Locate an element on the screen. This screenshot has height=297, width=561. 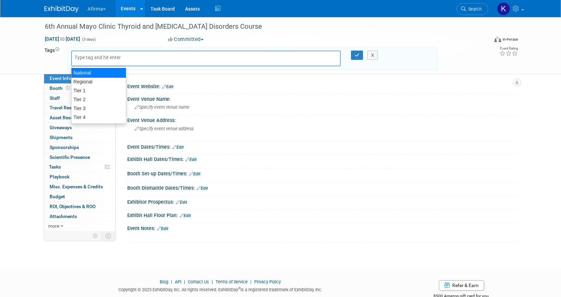
span: ROI, Objectives & ROO is located at coordinates (73, 207).